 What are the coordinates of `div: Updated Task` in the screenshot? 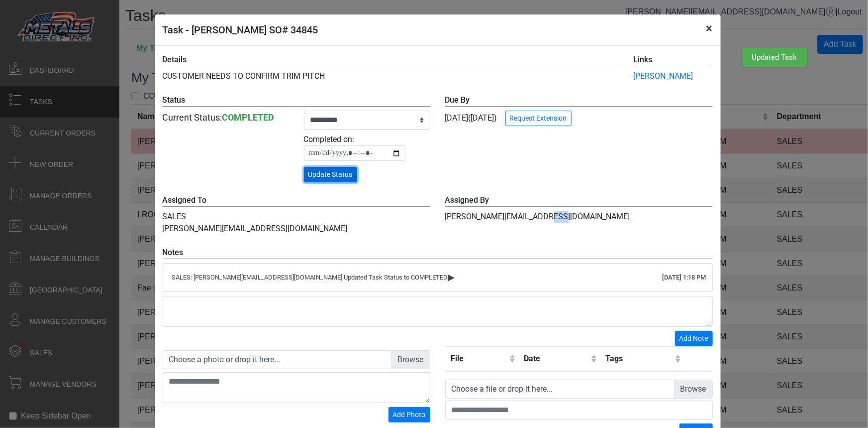 It's located at (774, 58).